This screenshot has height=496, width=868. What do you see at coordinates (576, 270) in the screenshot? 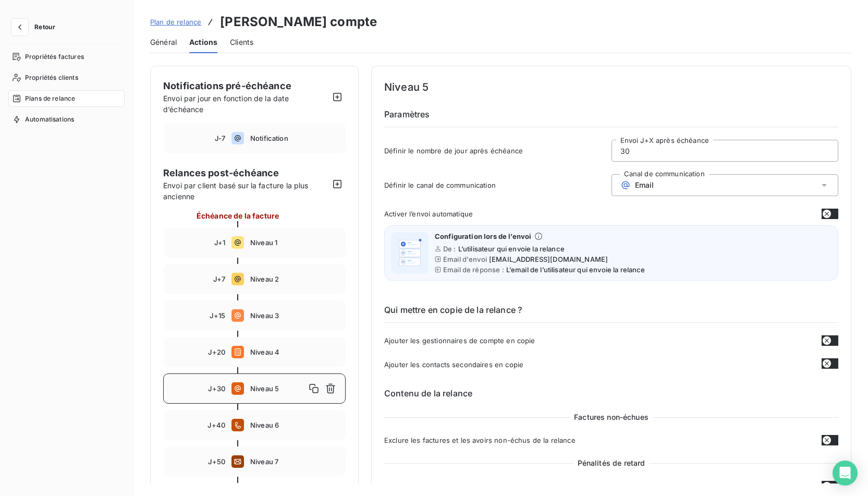
I see `span: L’email de l’utilisateur qui envoie la relance` at bounding box center [576, 270].